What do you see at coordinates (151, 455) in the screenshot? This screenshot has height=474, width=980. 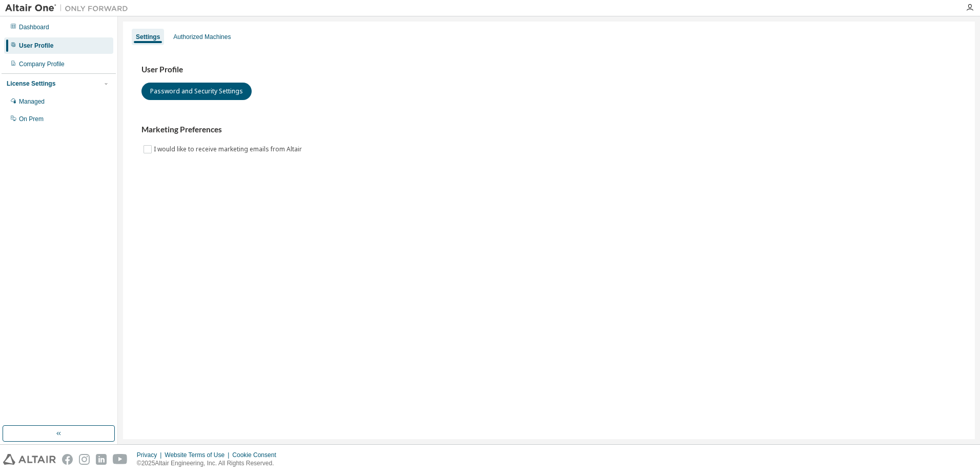 I see `div: Privacy` at bounding box center [151, 455].